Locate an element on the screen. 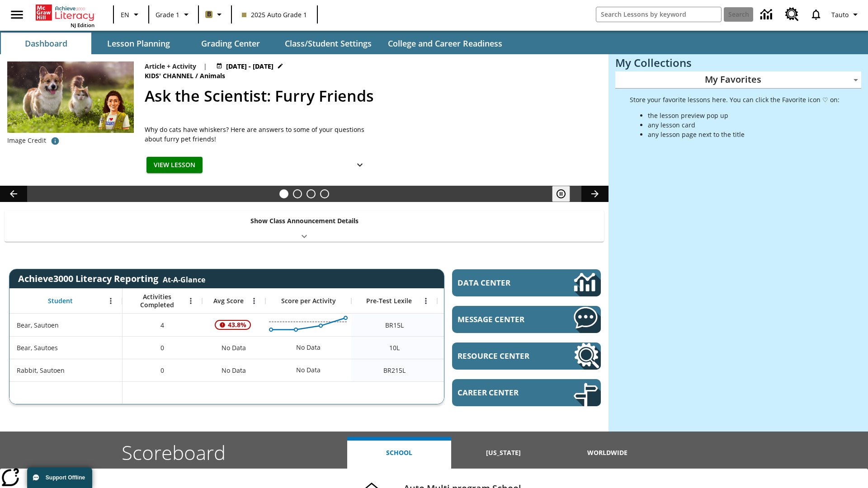 The image size is (868, 488). button: College and Career Readiness is located at coordinates (445, 43).